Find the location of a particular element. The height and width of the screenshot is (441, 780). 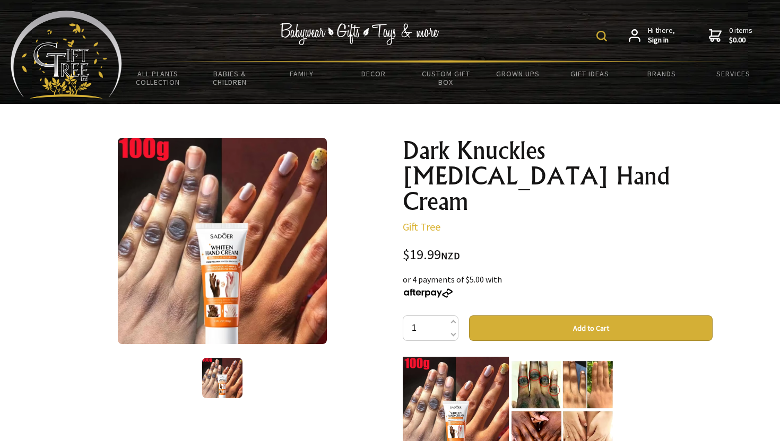

strong: $0.00 is located at coordinates (740, 40).